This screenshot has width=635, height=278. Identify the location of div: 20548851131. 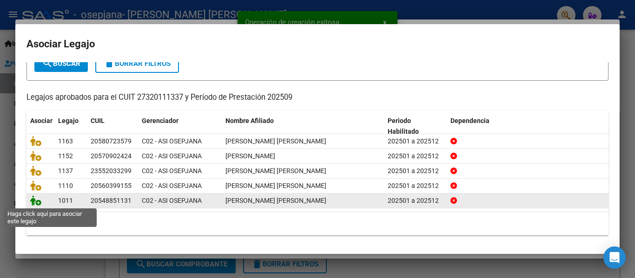
(111, 201).